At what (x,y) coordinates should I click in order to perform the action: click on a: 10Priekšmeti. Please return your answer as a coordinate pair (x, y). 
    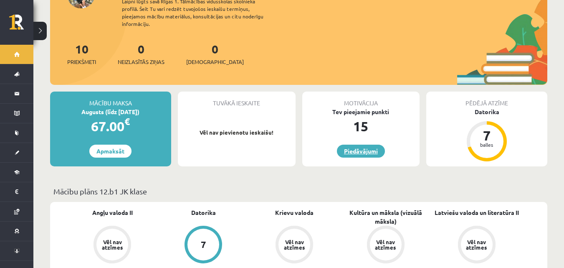
    Looking at the image, I should click on (81, 53).